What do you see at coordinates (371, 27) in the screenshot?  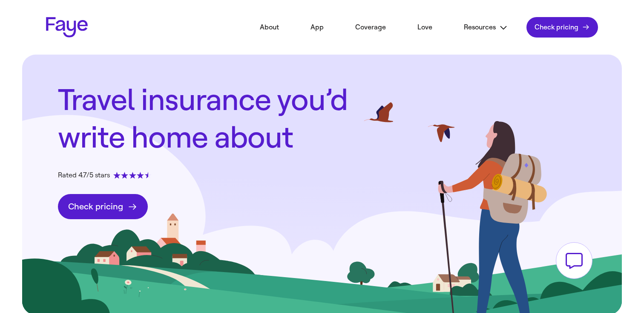 I see `a: Coverage` at bounding box center [371, 27].